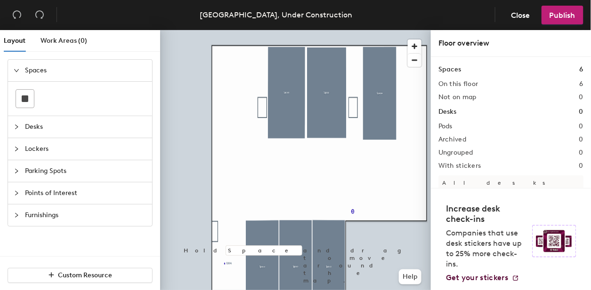  I want to click on button: Publish, so click(562, 15).